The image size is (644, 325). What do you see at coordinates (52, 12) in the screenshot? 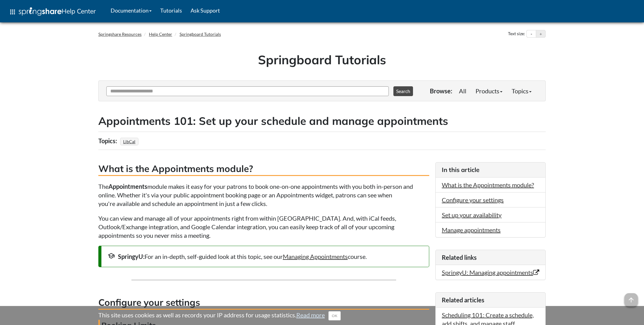
I see `a: apps Help Center` at bounding box center [52, 12].